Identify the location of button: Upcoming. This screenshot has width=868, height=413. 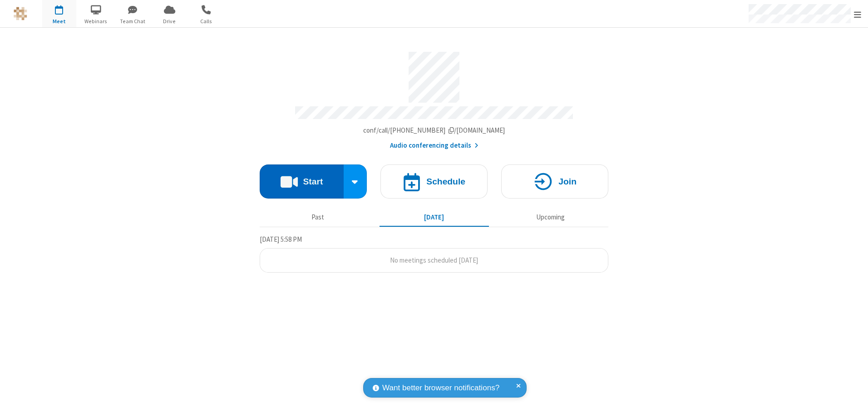
(550, 217).